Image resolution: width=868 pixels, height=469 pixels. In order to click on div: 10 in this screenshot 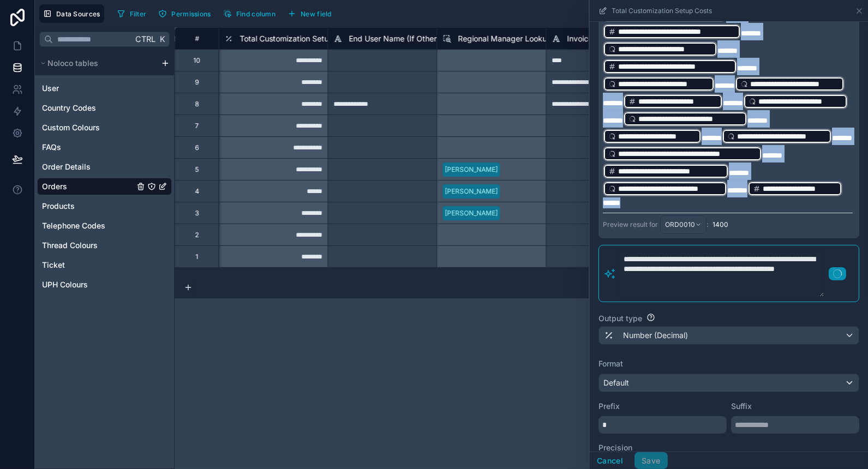, I will do `click(197, 60)`.